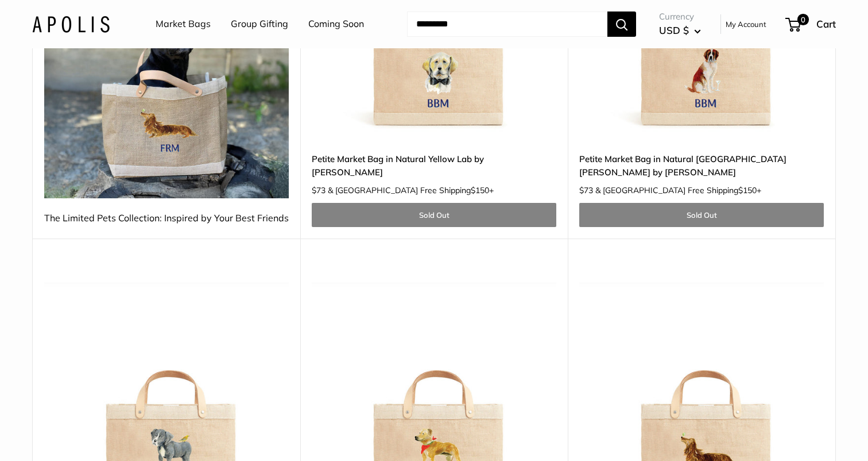  What do you see at coordinates (674, 29) in the screenshot?
I see `span: USD $` at bounding box center [674, 29].